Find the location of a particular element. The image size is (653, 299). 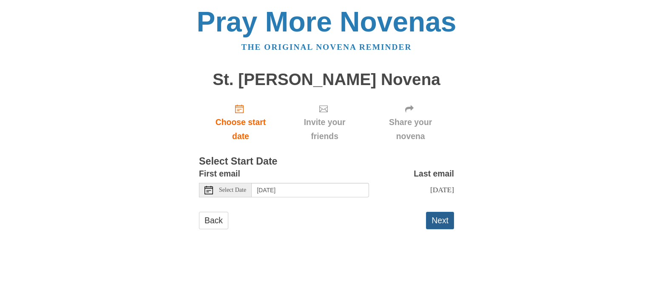

a: The original novena reminder is located at coordinates (327, 47).